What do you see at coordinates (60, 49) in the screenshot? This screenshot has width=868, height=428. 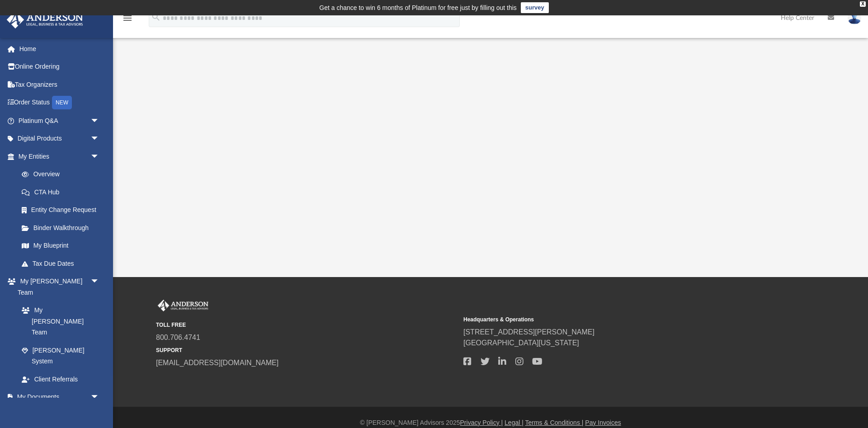 I see `a: Home` at bounding box center [60, 49].